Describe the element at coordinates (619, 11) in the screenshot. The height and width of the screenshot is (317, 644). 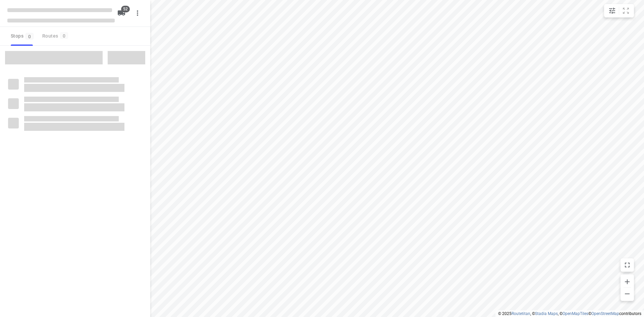
I see `div: small contained button group` at that location.